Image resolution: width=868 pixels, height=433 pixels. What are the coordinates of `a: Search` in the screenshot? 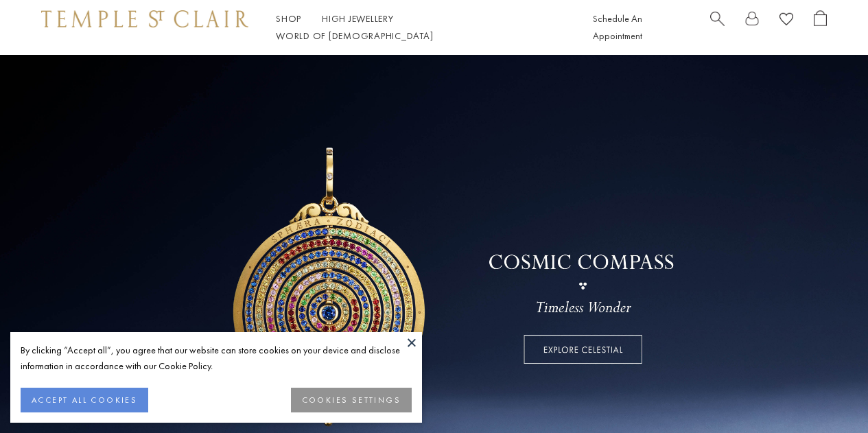 It's located at (718, 27).